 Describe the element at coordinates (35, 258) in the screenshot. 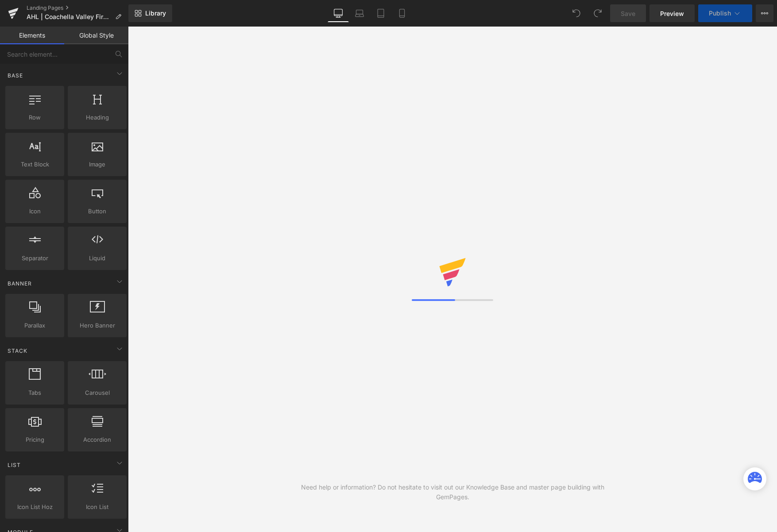

I see `span: Separator` at that location.